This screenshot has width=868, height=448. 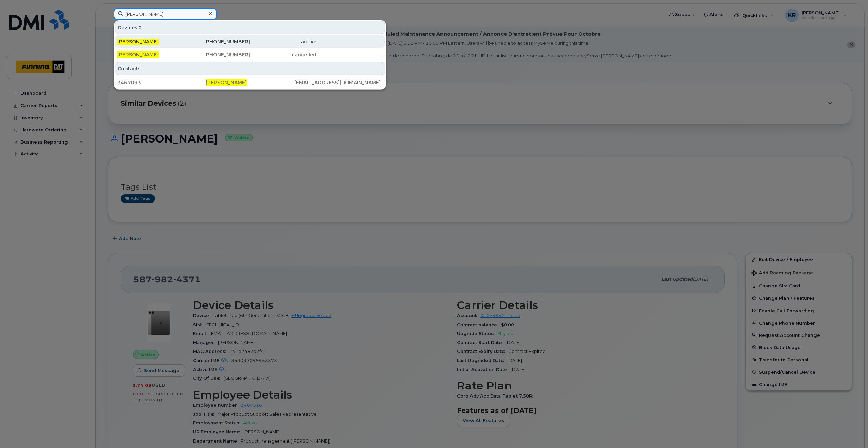 I want to click on span: 2, so click(x=141, y=28).